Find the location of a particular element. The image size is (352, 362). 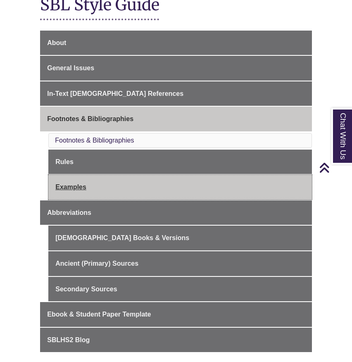

a: Secondary Sources is located at coordinates (180, 290).